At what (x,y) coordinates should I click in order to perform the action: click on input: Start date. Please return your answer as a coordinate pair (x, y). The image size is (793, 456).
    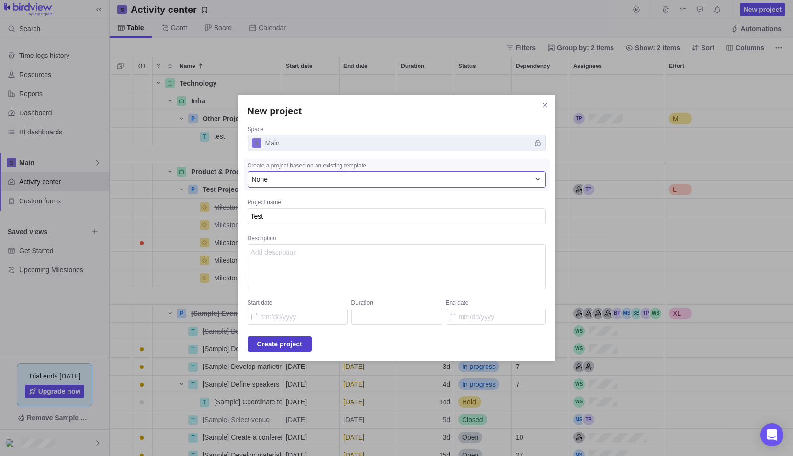
    Looking at the image, I should click on (297, 317).